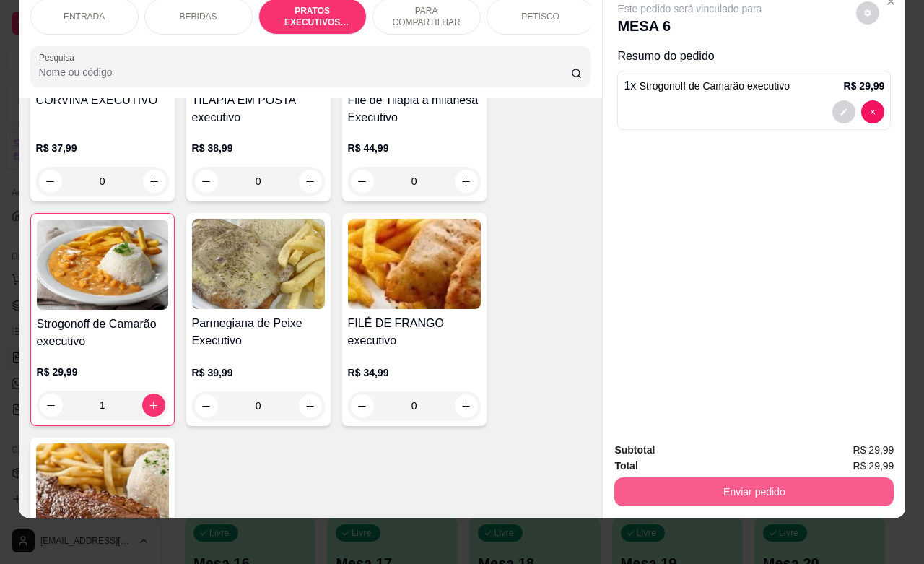  I want to click on p: 1 x, so click(707, 86).